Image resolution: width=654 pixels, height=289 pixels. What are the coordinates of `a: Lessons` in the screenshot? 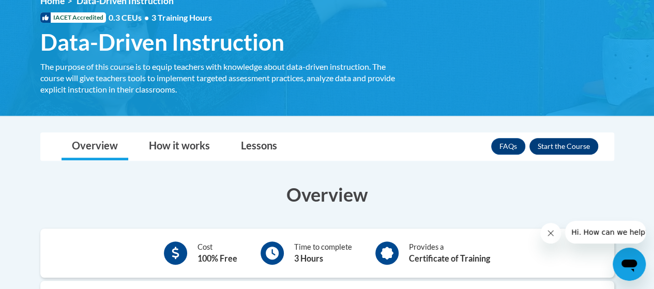 It's located at (259, 146).